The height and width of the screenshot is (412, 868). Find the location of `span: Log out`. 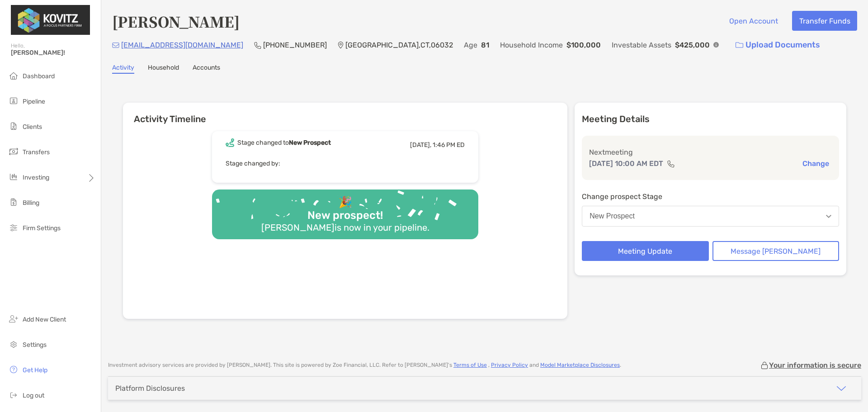

span: Log out is located at coordinates (33, 395).